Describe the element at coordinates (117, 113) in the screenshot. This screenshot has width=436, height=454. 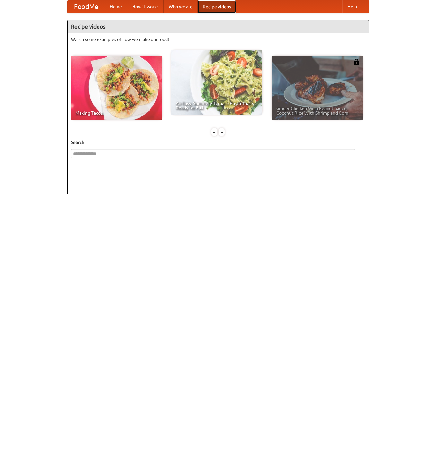
I see `span: Making Tacos` at that location.